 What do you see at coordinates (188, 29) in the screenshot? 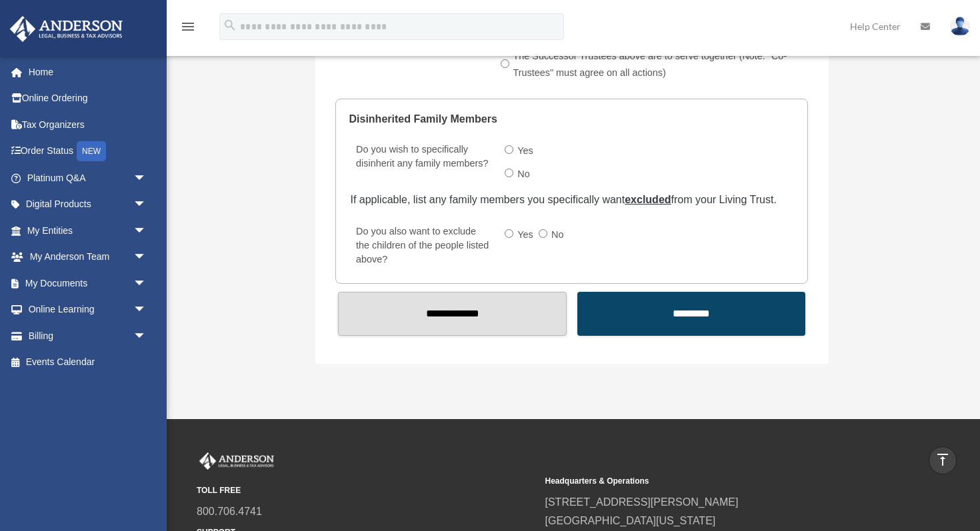
I see `a: menu` at bounding box center [188, 29].